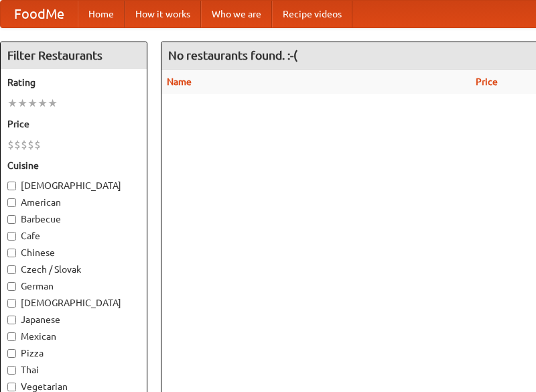 The image size is (536, 392). I want to click on h4: Filter Restaurants, so click(74, 56).